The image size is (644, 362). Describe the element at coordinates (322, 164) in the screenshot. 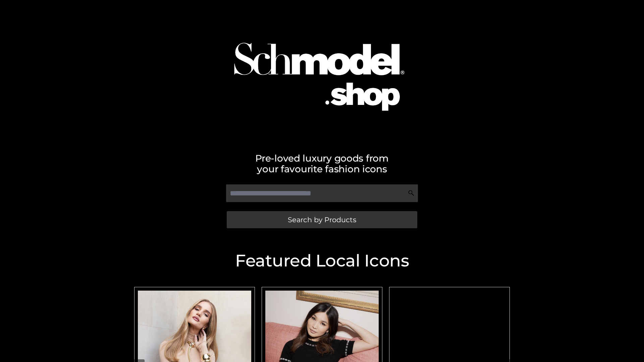

I see `h2: Pre-loved luxury goods from your favourite fashion icons` at that location.